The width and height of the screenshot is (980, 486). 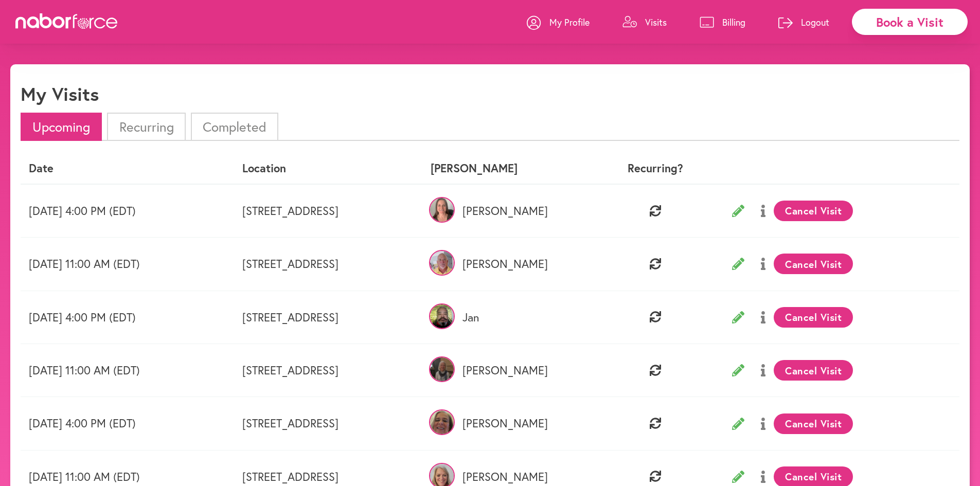 I want to click on th: Recurring?, so click(x=655, y=168).